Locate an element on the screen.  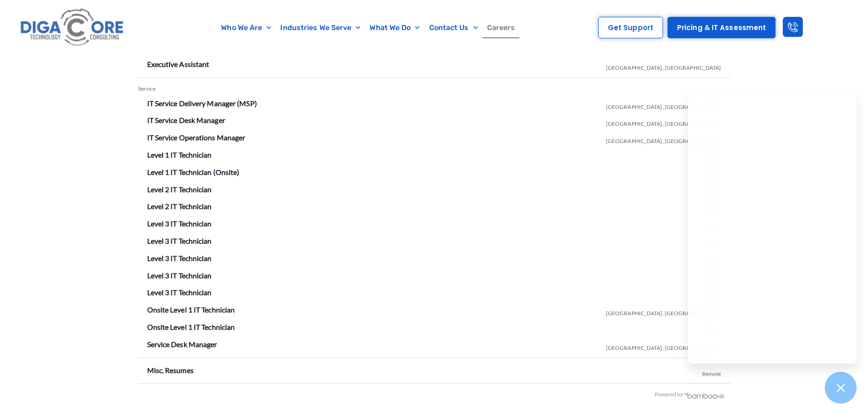
a: Misc. Resumes is located at coordinates (171, 370).